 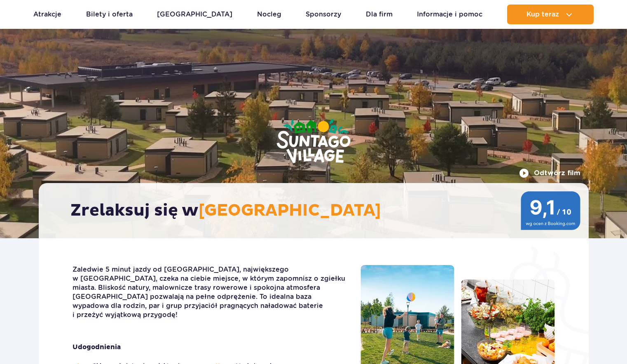 I want to click on button: Kup teraz, so click(x=551, y=14).